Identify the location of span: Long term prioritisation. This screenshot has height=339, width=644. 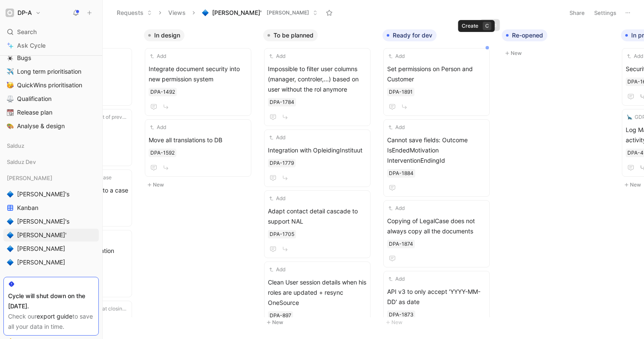
(49, 72).